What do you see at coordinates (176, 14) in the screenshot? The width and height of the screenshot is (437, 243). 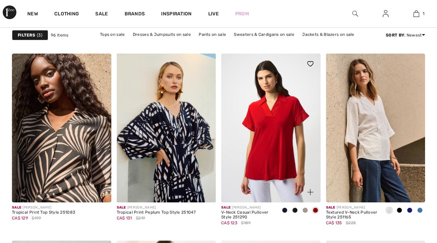 I see `span: Inspiration` at bounding box center [176, 14].